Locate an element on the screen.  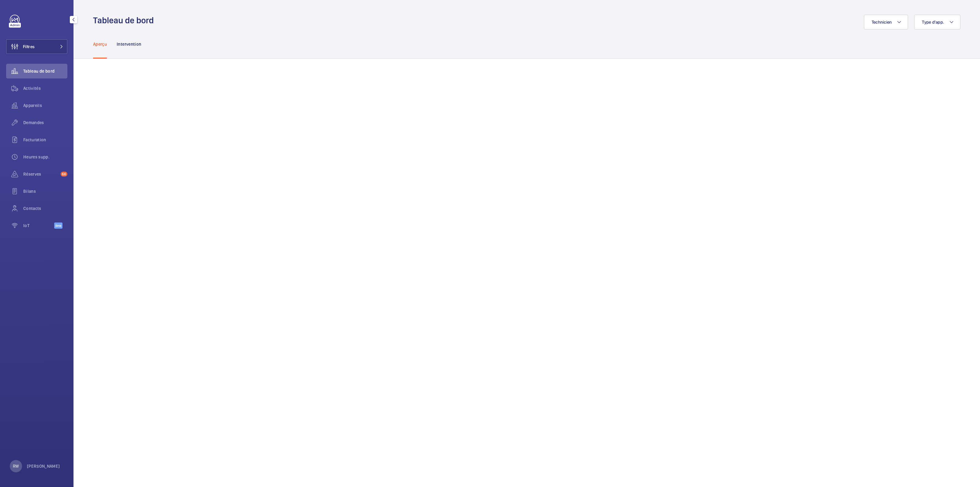
span: Heures supp. is located at coordinates (45, 157).